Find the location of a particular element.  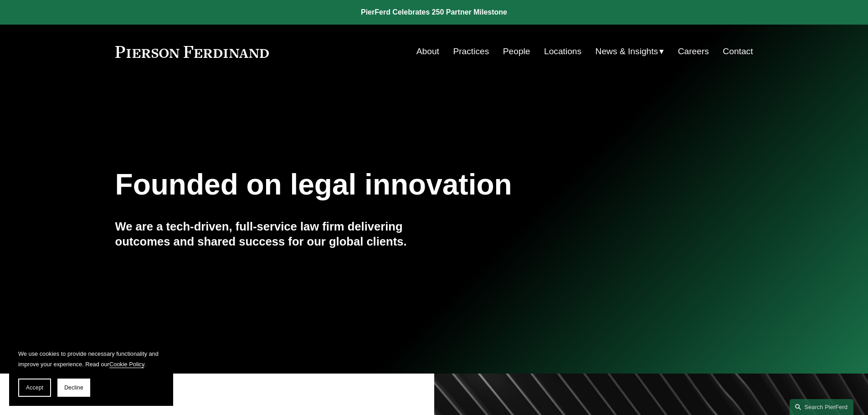

a: folder dropdown is located at coordinates (630, 51).